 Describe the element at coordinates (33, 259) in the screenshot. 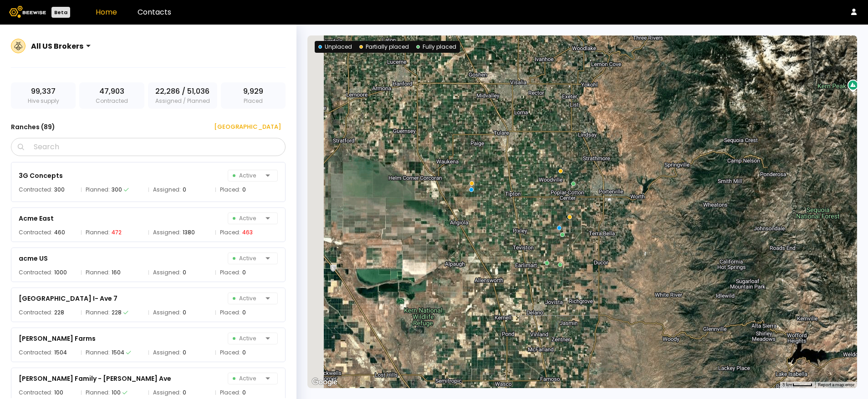

I see `div: acme US` at that location.